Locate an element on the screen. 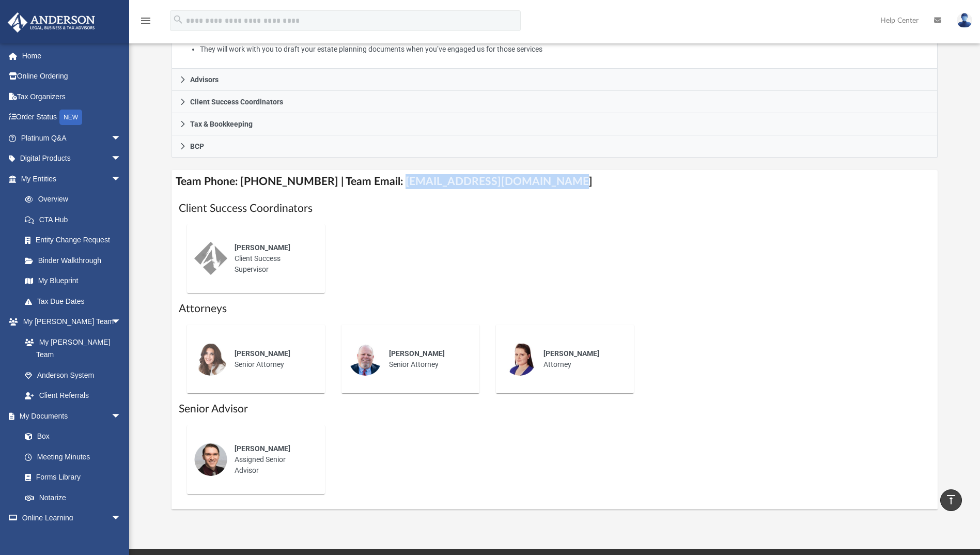 This screenshot has width=980, height=555. i: menu is located at coordinates (146, 20).